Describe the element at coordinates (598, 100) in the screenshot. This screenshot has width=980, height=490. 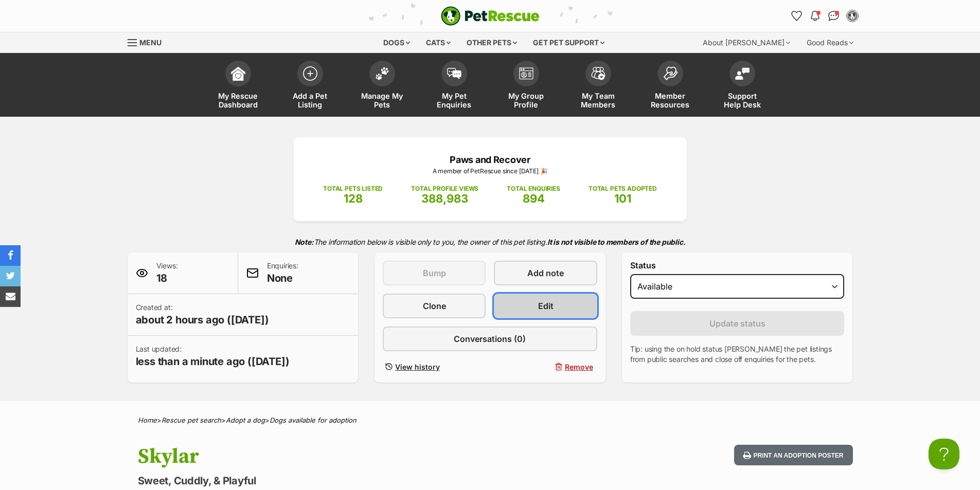
I see `span: My Team Members` at that location.